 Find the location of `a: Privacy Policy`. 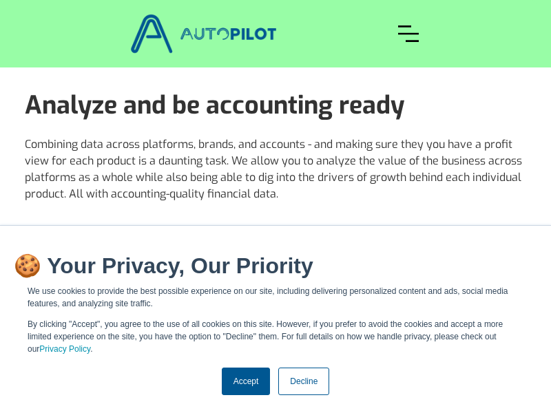

a: Privacy Policy is located at coordinates (65, 349).